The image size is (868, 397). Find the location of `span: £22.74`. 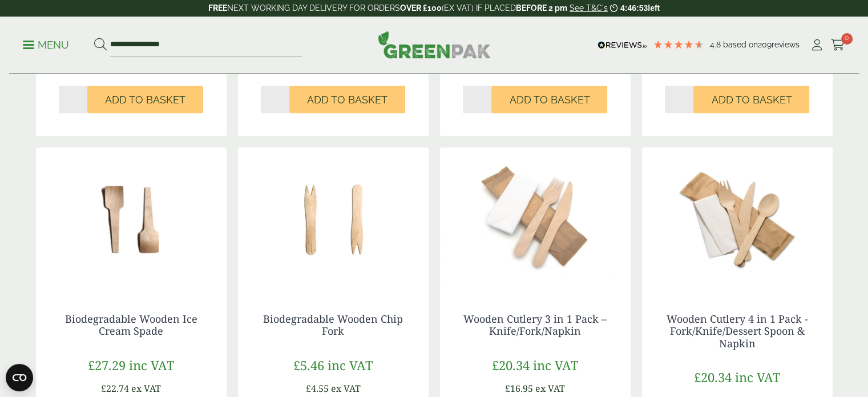

span: £22.74 is located at coordinates (115, 388).